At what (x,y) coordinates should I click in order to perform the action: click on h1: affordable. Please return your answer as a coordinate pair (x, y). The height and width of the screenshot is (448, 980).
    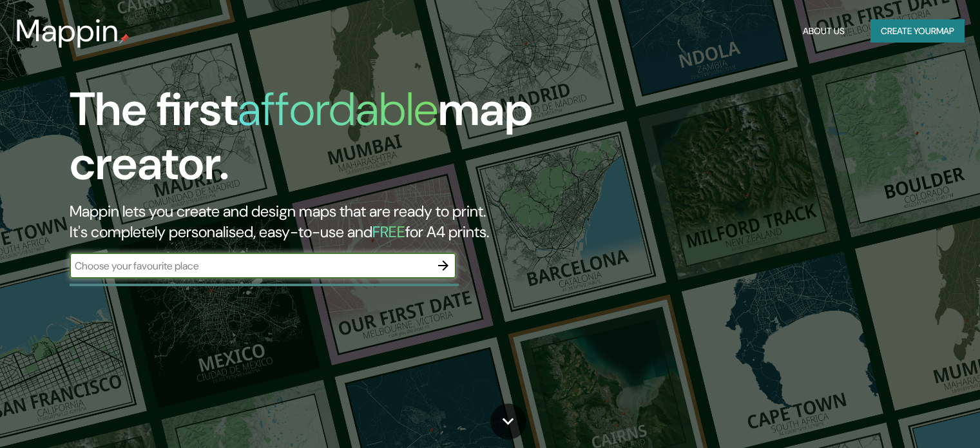
    Looking at the image, I should click on (338, 109).